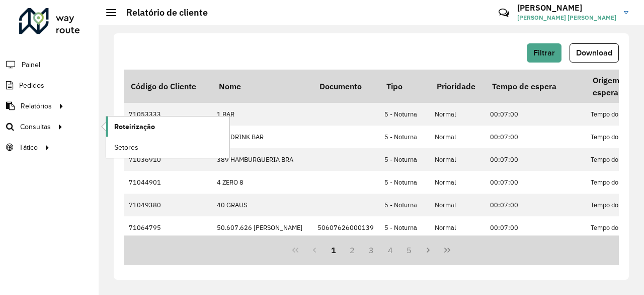  What do you see at coordinates (390, 250) in the screenshot?
I see `button: 4` at bounding box center [390, 250].